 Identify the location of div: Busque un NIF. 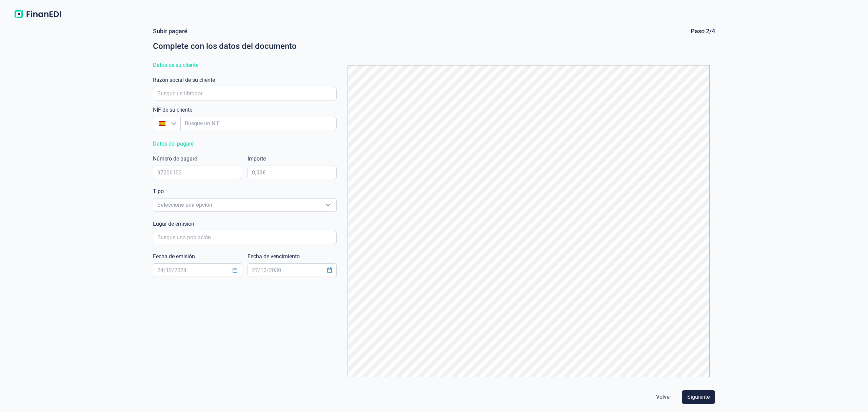
(176, 123).